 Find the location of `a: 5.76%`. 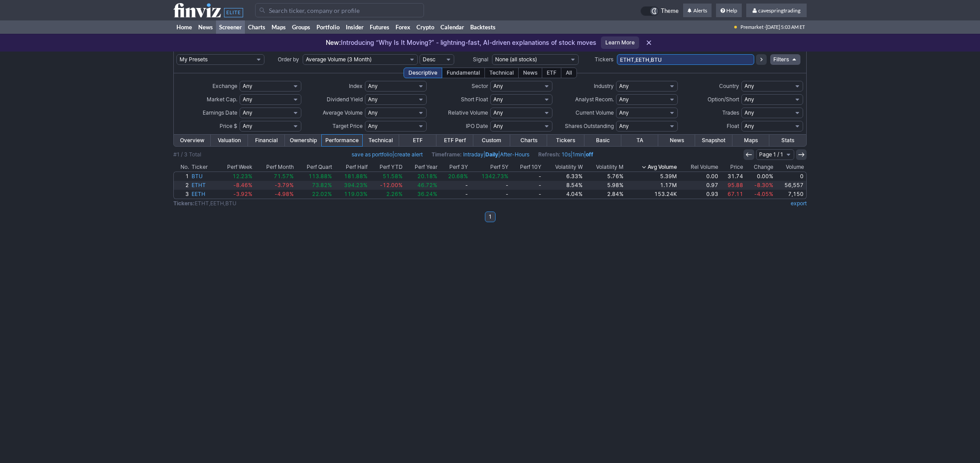

a: 5.76% is located at coordinates (604, 177).